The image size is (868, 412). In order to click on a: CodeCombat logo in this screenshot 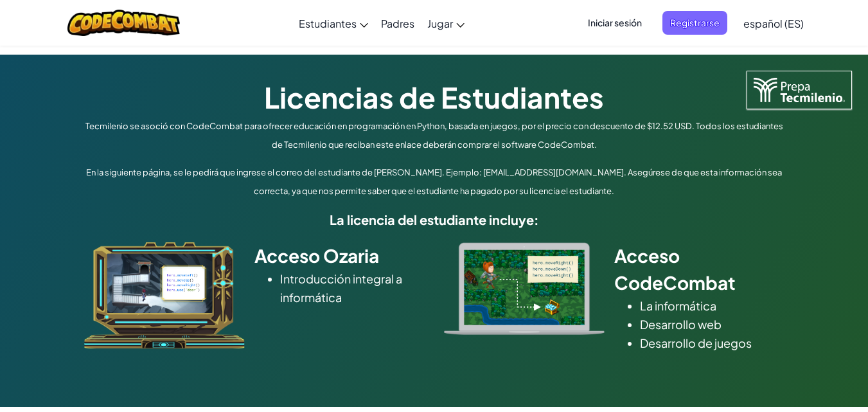, I will do `click(123, 23)`.